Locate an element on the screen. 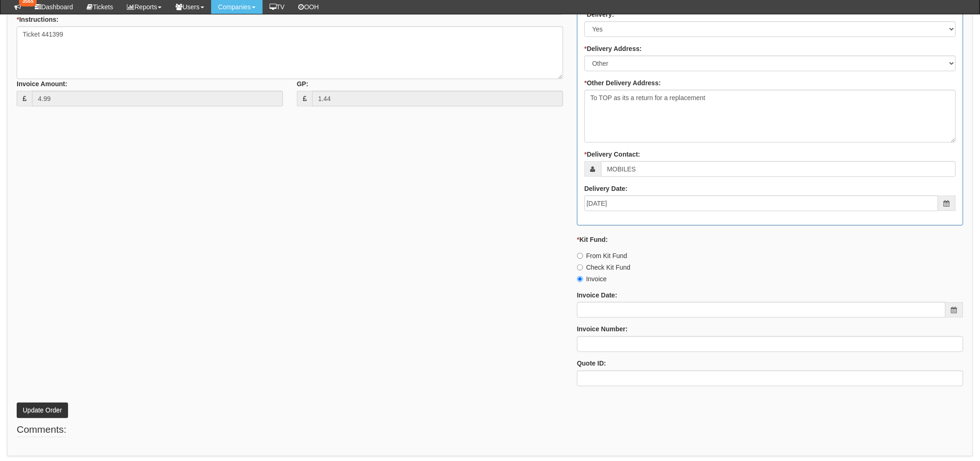 The width and height of the screenshot is (980, 461). label: Delivery: is located at coordinates (599, 14).